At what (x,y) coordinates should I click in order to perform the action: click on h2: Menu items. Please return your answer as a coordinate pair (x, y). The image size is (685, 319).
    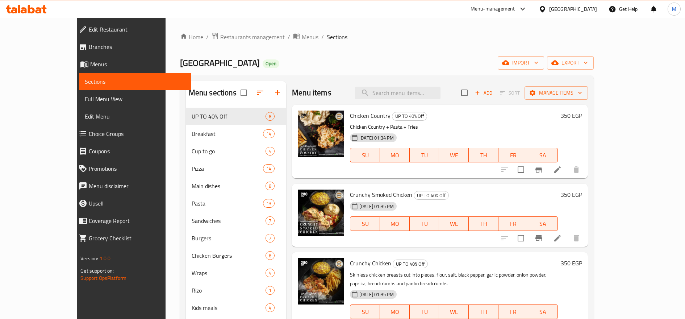
    Looking at the image, I should click on (311, 93).